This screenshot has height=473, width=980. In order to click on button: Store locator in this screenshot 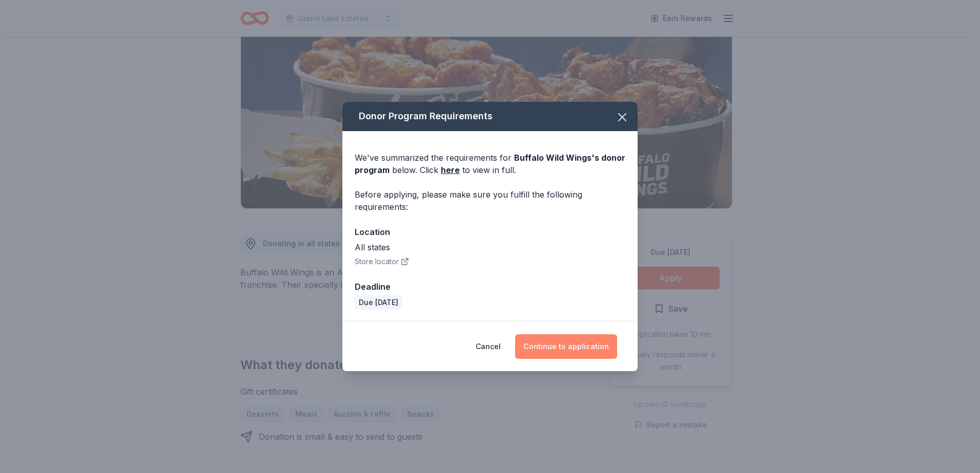, I will do `click(382, 262)`.